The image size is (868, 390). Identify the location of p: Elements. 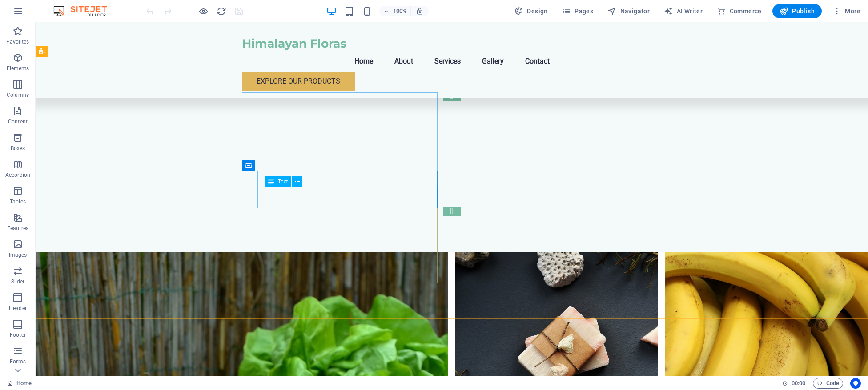
(18, 68).